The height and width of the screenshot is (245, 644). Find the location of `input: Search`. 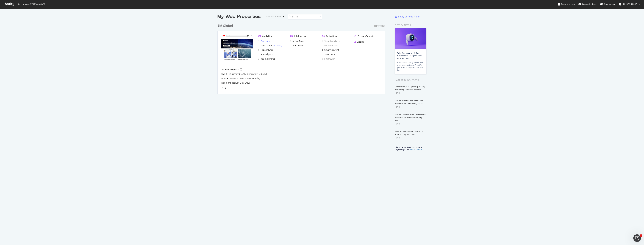

input: Search is located at coordinates (305, 17).